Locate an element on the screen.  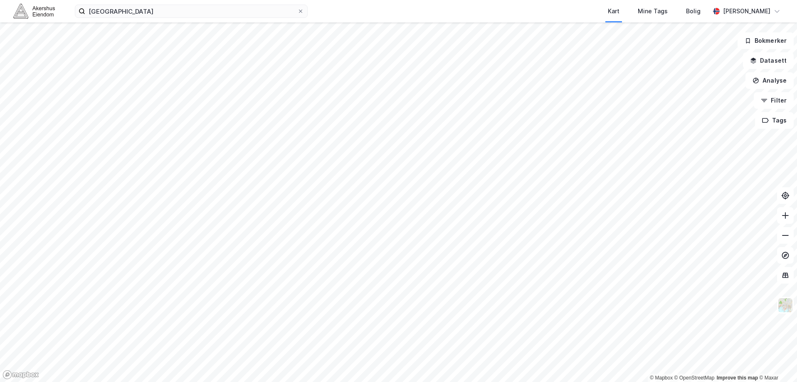
input: Søk på adresse, matrikkel, gårdeiere, leietakere eller personer is located at coordinates (191, 11).